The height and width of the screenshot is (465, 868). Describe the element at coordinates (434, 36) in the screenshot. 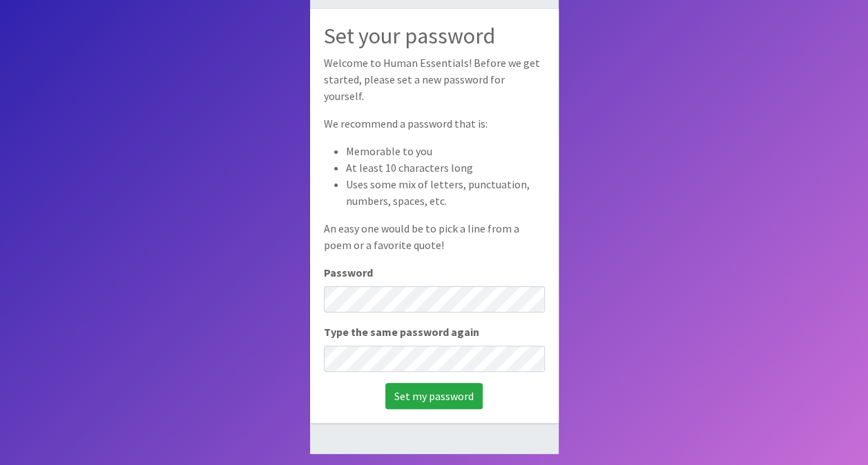

I see `h2: Set your password` at that location.